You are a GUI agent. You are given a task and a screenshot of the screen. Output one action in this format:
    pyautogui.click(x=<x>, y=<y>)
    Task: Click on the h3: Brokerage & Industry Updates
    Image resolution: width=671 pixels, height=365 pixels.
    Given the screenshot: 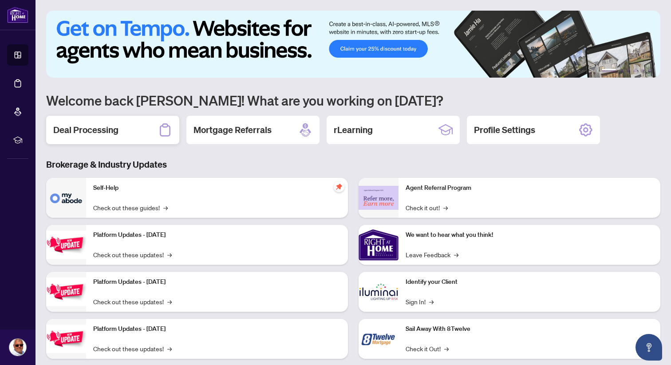 What is the action you would take?
    pyautogui.click(x=353, y=165)
    